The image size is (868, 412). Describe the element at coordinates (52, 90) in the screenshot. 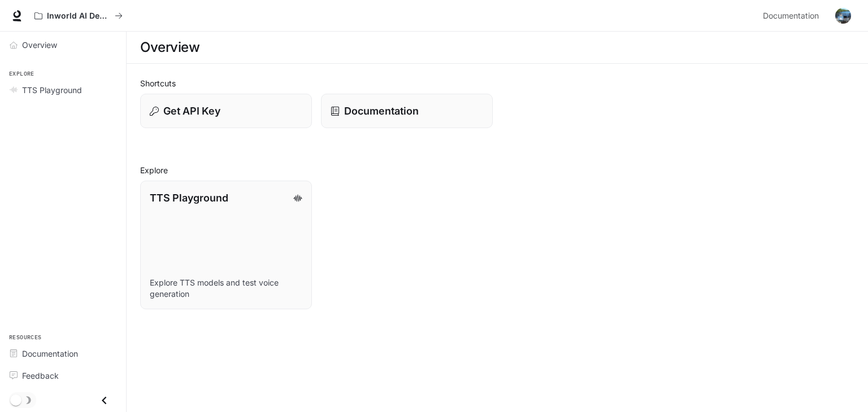

I see `span: TTS Playground` at that location.